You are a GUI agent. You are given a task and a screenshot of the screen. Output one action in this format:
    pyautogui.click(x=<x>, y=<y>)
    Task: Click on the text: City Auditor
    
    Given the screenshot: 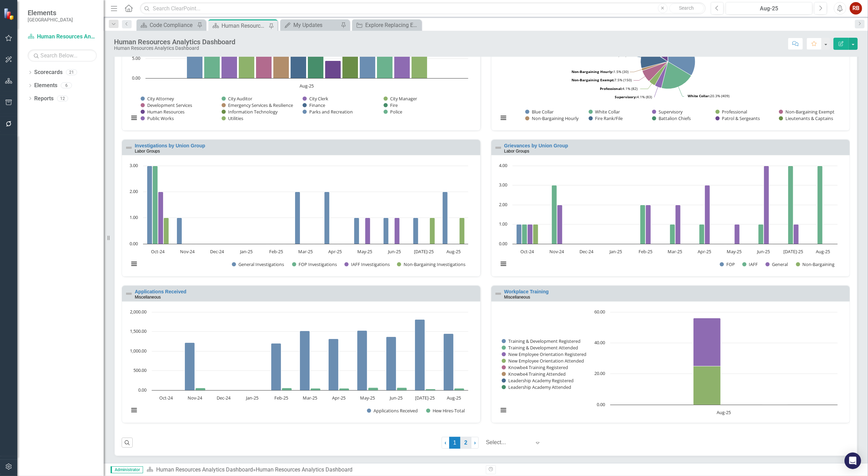 What is the action you would take?
    pyautogui.click(x=240, y=99)
    